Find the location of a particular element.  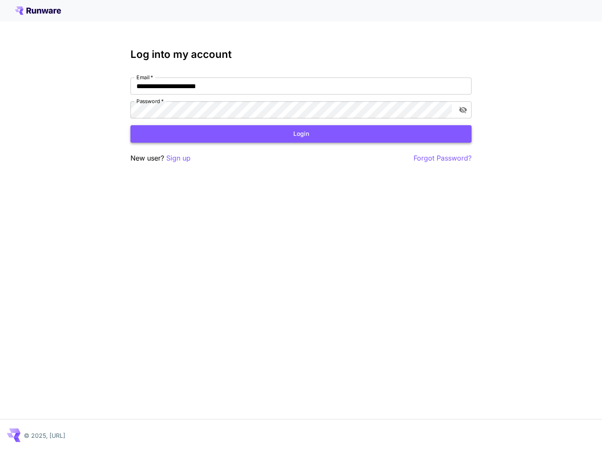

button: Forgot Password? is located at coordinates (442, 158).